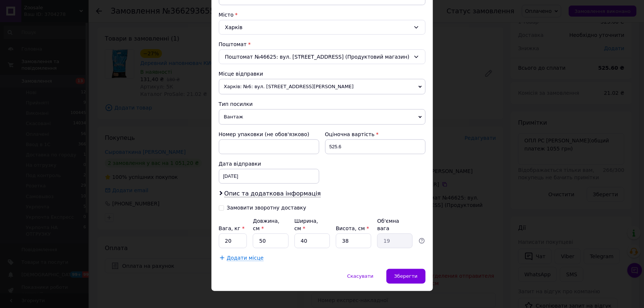 This screenshot has height=308, width=644. I want to click on span: Скасувати, so click(360, 276).